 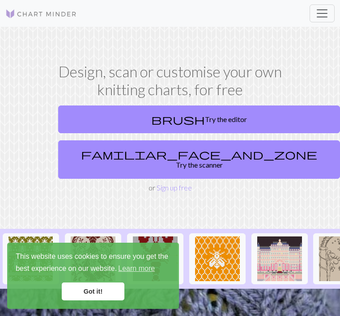 What do you see at coordinates (217, 258) in the screenshot?
I see `a: Mehiläinen` at bounding box center [217, 258].